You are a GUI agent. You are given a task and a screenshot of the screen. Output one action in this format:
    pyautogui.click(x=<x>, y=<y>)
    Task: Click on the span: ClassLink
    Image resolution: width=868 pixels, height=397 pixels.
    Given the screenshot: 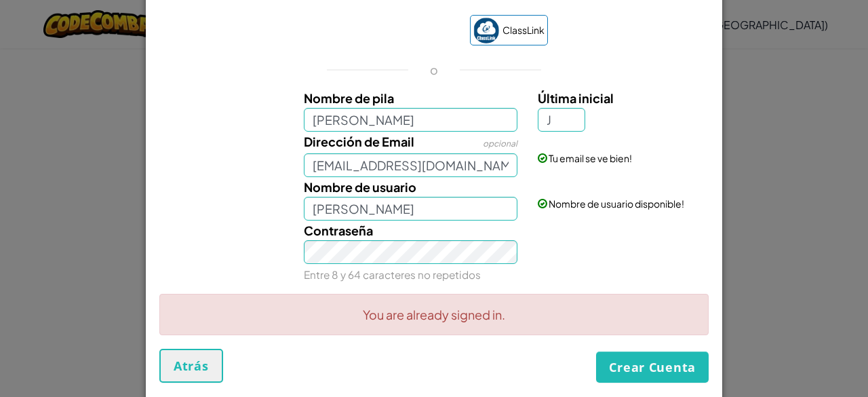 What is the action you would take?
    pyautogui.click(x=524, y=29)
    